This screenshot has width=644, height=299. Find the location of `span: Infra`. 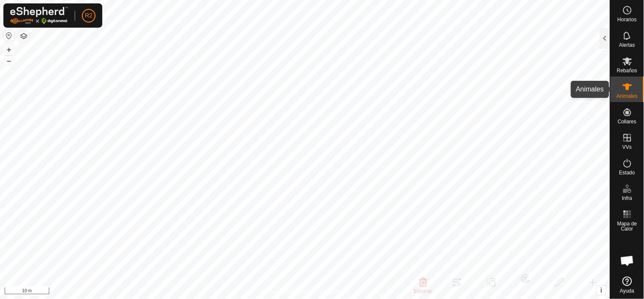

span: Infra is located at coordinates (627, 198).